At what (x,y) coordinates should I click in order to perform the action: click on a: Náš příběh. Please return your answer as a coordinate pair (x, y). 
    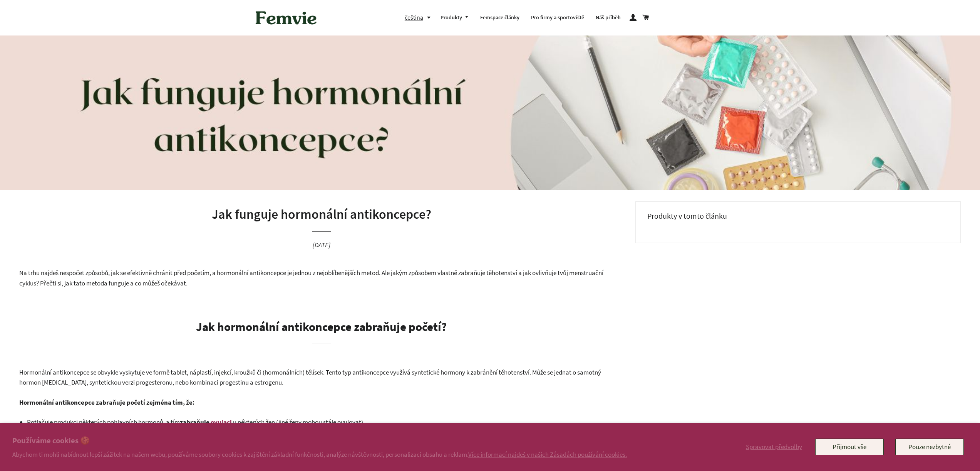
    Looking at the image, I should click on (608, 17).